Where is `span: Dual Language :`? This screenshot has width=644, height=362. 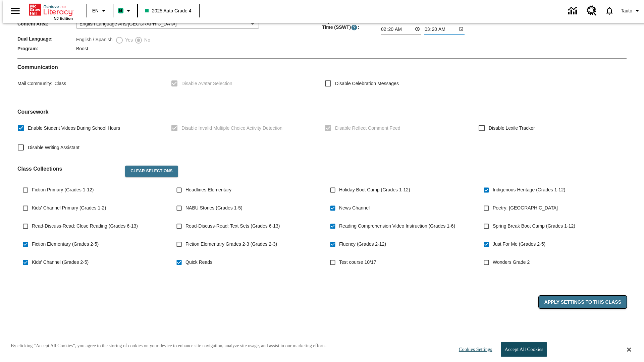 span: Dual Language : is located at coordinates (47, 39).